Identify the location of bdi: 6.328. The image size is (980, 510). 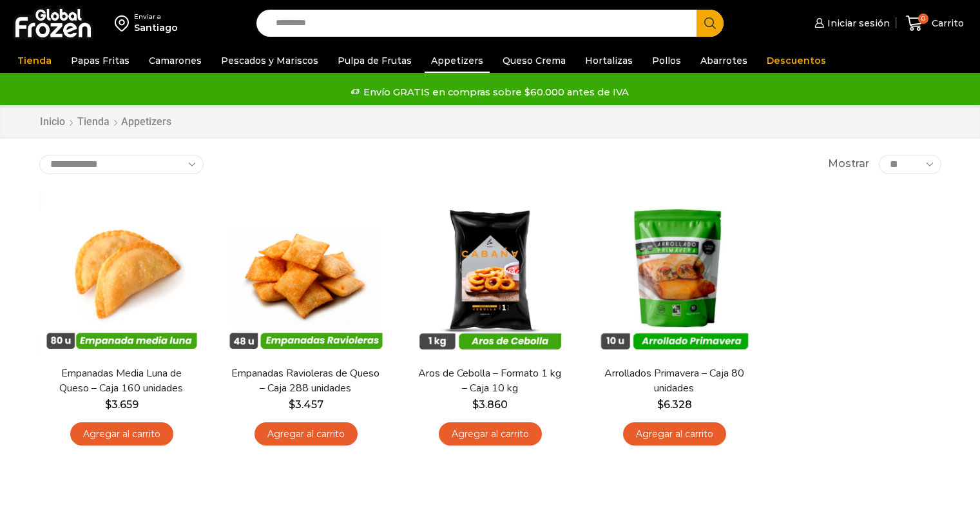
(675, 404).